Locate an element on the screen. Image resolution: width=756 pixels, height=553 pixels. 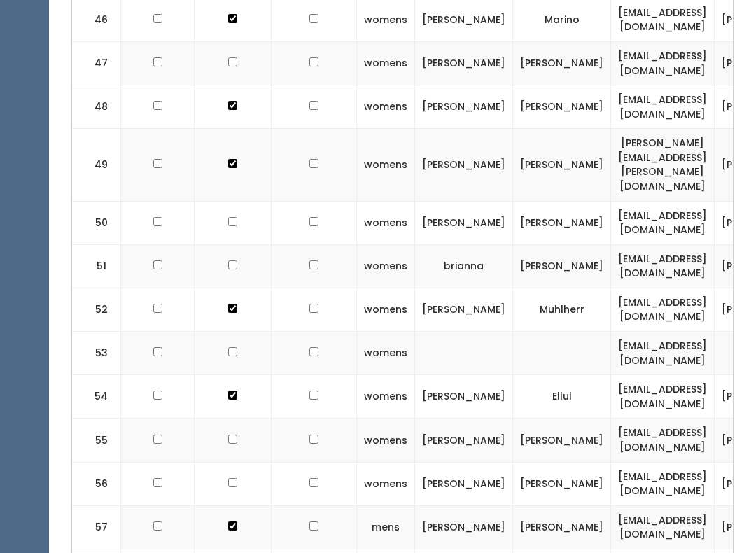
td: 55 is located at coordinates (97, 441).